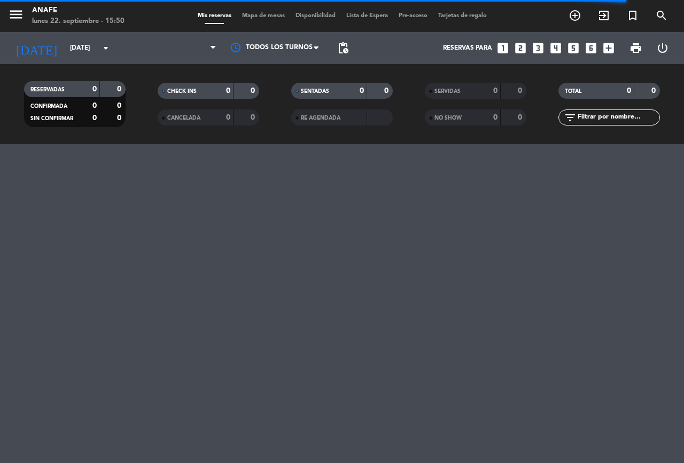 This screenshot has width=684, height=463. What do you see at coordinates (663, 48) in the screenshot?
I see `div: LOG OUT` at bounding box center [663, 48].